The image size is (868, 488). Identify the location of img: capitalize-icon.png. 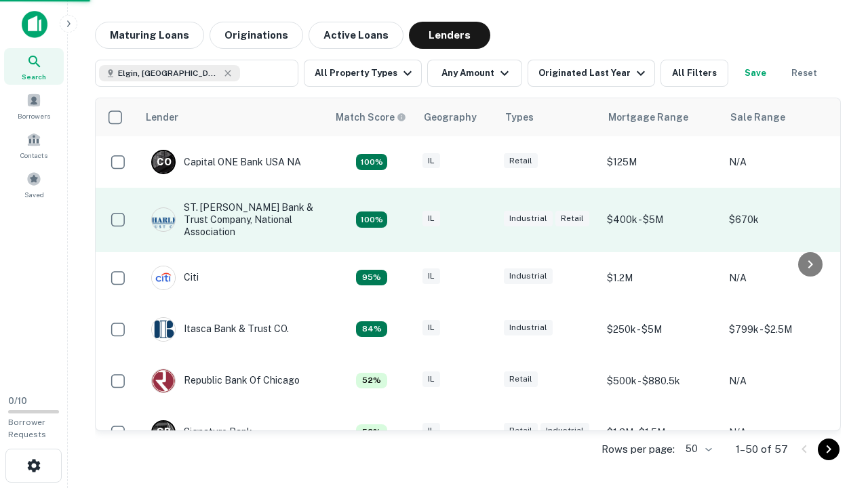
(35, 24).